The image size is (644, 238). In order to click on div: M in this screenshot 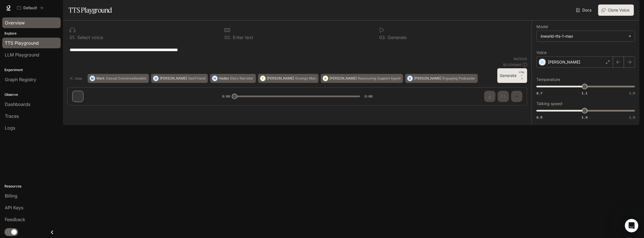, I will do `click(92, 78)`.